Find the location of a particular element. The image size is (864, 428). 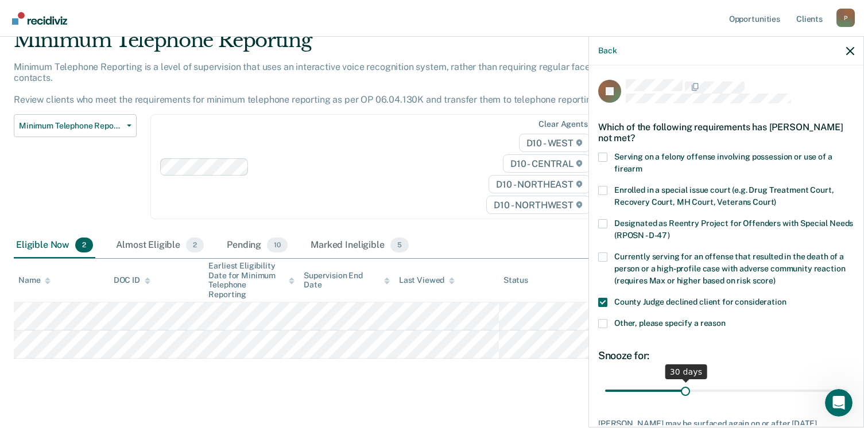

div: Eligible Now is located at coordinates (55, 246).